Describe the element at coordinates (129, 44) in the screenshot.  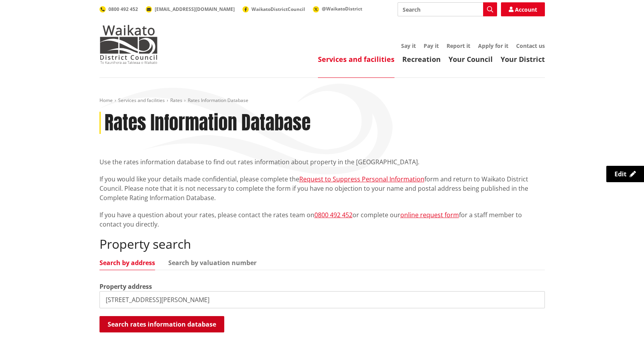
I see `img: Waikato District Council - Te Kaunihera aa Takiwaa o Waikato` at that location.